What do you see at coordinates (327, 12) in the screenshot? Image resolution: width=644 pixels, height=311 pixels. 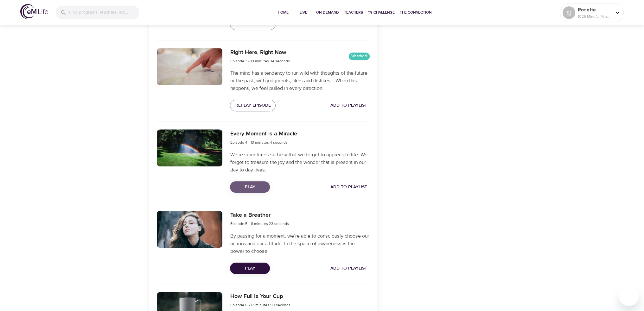 I see `span: On-Demand` at bounding box center [327, 12].